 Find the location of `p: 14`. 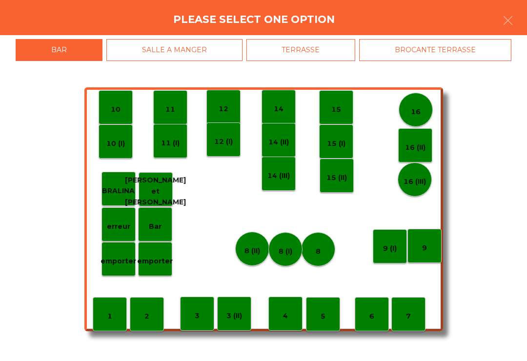

p: 14 is located at coordinates (279, 109).